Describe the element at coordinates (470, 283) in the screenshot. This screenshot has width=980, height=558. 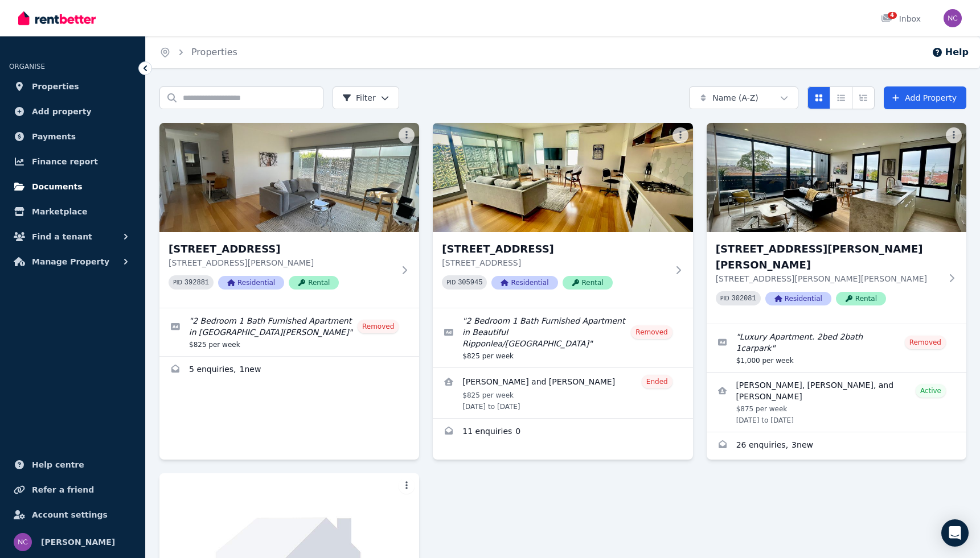
I see `code: 305945` at that location.